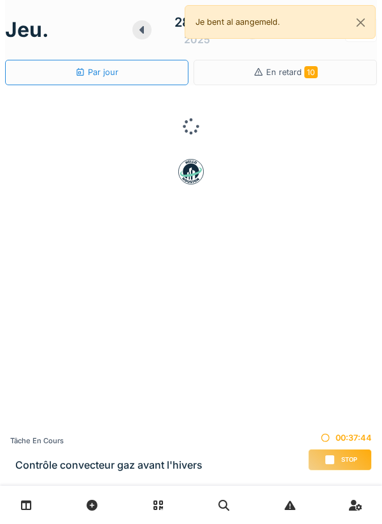 The image size is (382, 524). Describe the element at coordinates (360, 22) in the screenshot. I see `button: Close` at that location.